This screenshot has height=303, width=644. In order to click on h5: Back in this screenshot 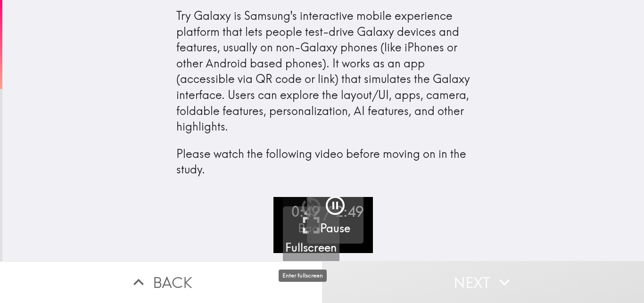, I will do `click(311, 228)`.